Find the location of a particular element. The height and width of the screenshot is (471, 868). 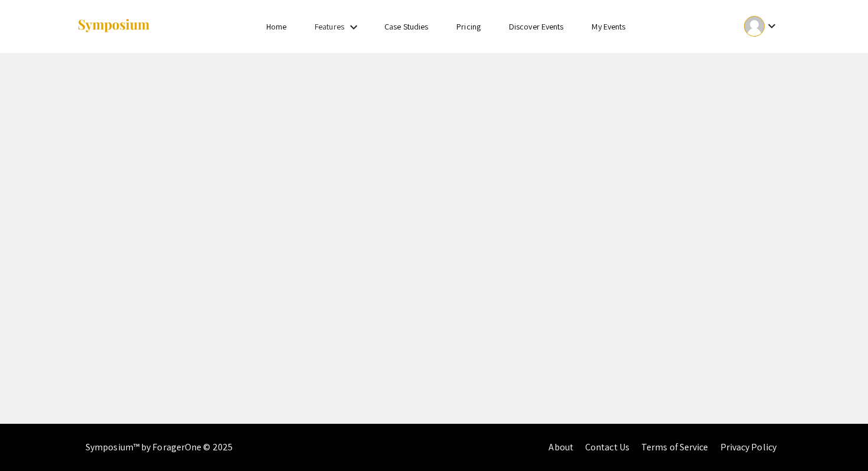

a: Case Studies is located at coordinates (407, 26).